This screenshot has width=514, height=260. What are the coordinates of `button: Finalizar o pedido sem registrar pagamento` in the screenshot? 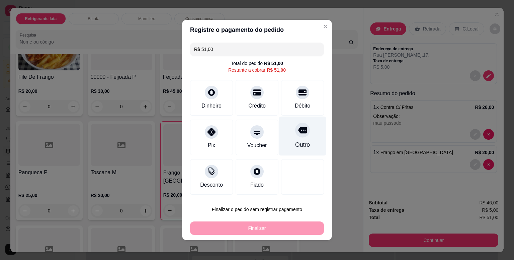 It's located at (257, 209).